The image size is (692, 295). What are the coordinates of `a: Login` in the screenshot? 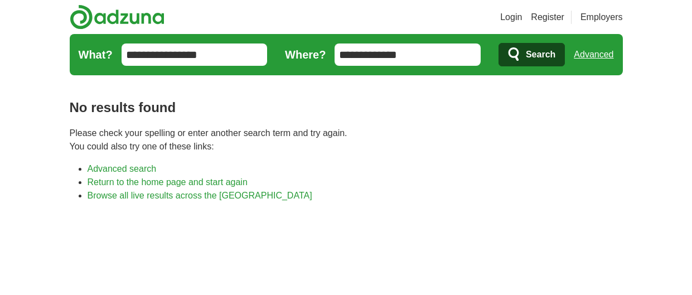 It's located at (511, 17).